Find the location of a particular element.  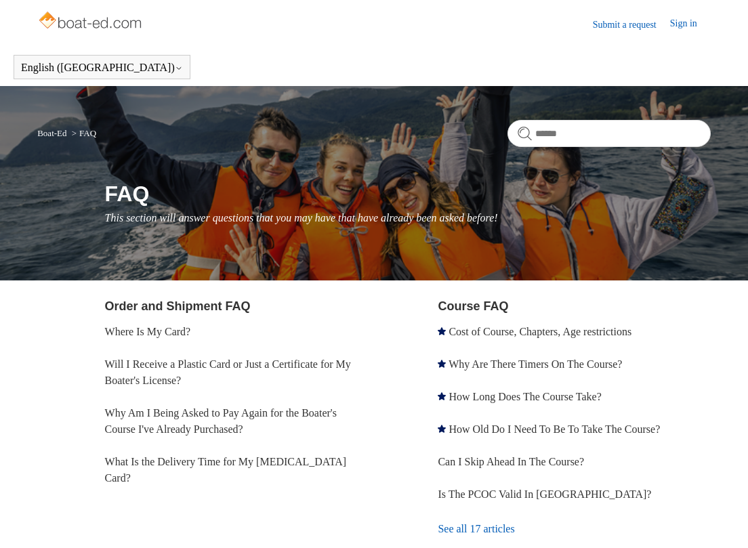

a: Can I Skip Ahead In The Course? is located at coordinates (511, 461).